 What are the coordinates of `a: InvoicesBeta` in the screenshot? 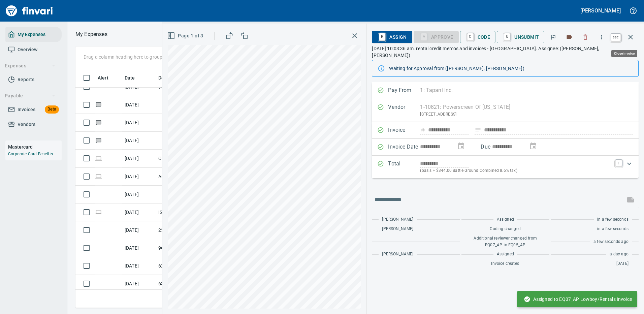 It's located at (33, 110).